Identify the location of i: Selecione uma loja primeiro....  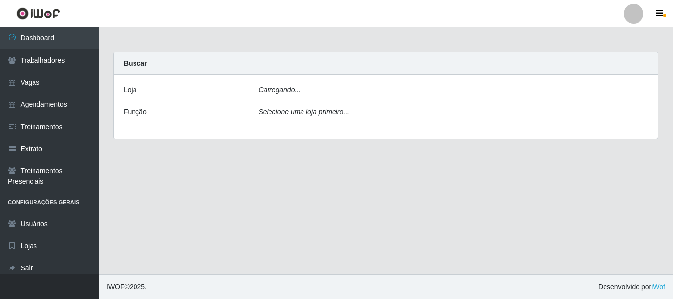
(304, 112).